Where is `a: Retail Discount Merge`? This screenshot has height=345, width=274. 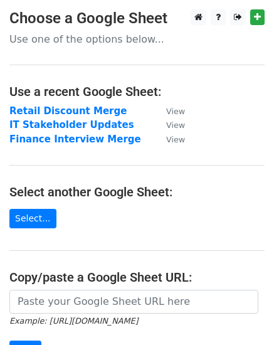 a: Retail Discount Merge is located at coordinates (68, 111).